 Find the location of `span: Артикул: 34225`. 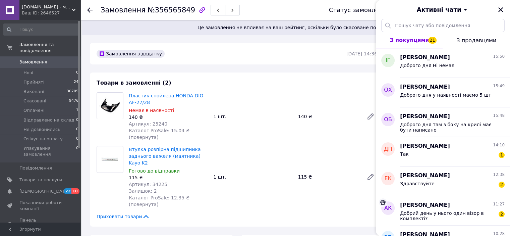

span: Артикул: 34225 is located at coordinates (148, 184).